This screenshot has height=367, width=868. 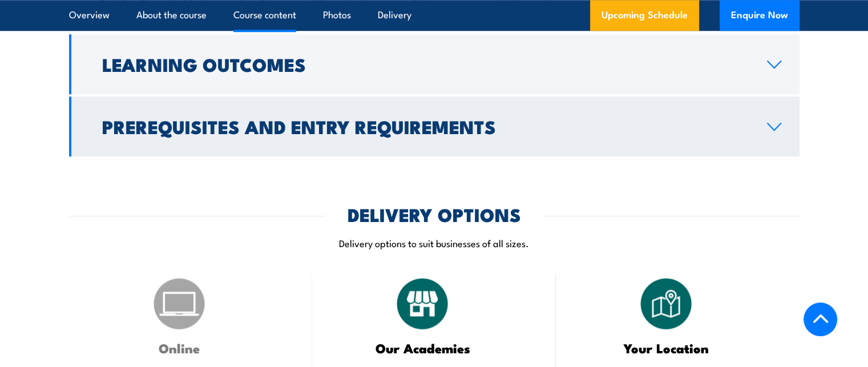 I want to click on a: Learning Outcomes, so click(x=434, y=64).